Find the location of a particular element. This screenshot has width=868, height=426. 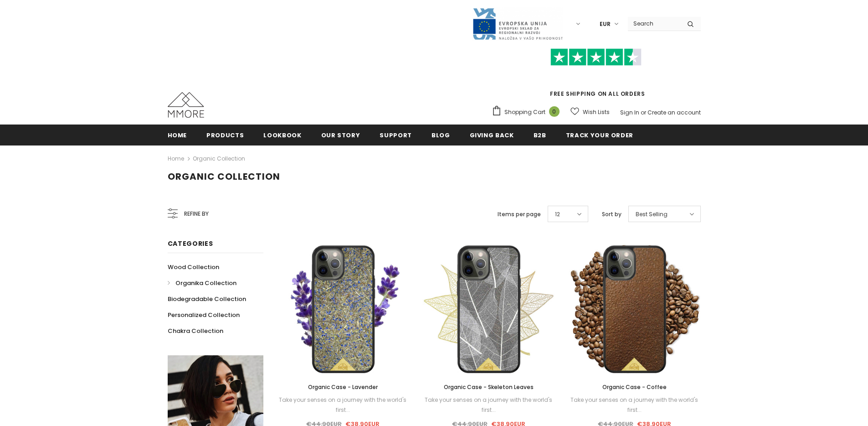

span: Organika Collection is located at coordinates (206, 283).